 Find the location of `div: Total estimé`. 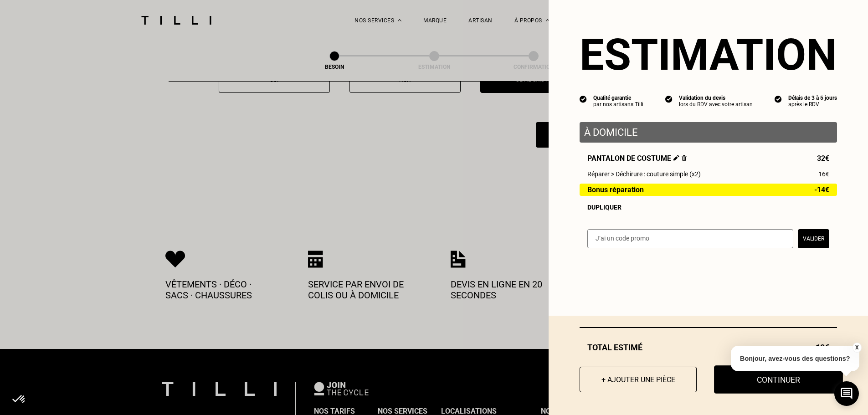

div: Total estimé is located at coordinates (708, 347).